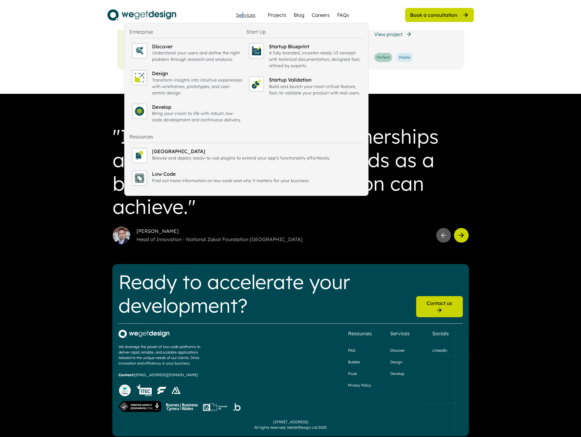 The image size is (581, 437). What do you see at coordinates (354, 362) in the screenshot?
I see `a: Bubble` at bounding box center [354, 362].